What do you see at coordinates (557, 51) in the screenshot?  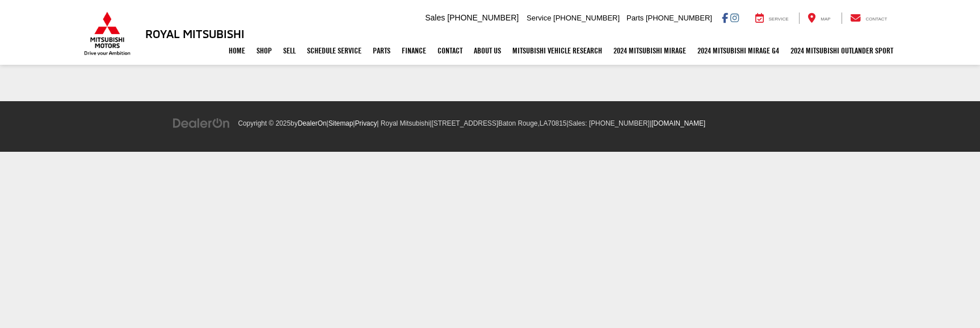 I see `a: Mitsubishi Vehicle Research` at bounding box center [557, 51].